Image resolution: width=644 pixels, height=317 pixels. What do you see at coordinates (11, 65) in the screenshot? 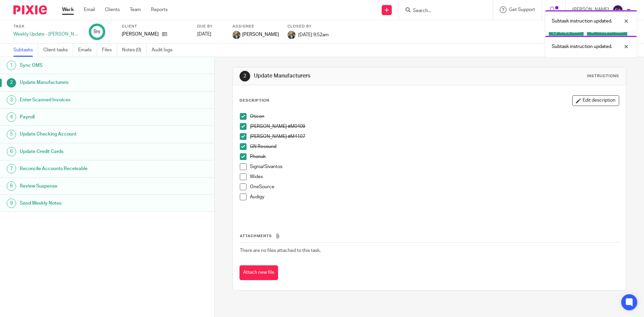
I see `div: 1` at bounding box center [11, 65].